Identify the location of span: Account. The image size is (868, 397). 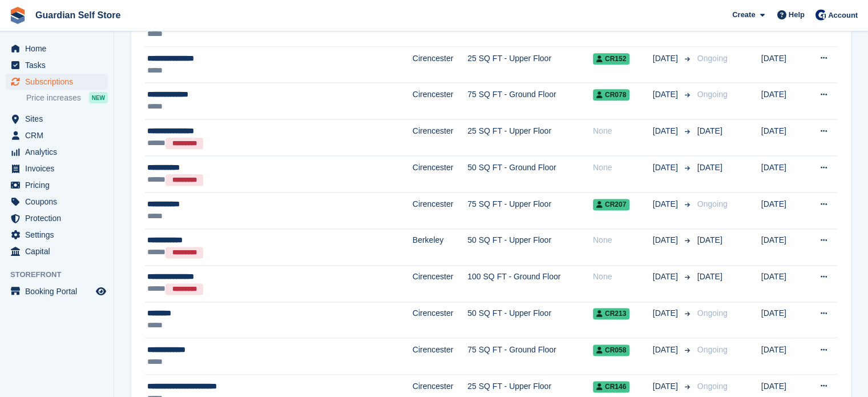
(842, 16).